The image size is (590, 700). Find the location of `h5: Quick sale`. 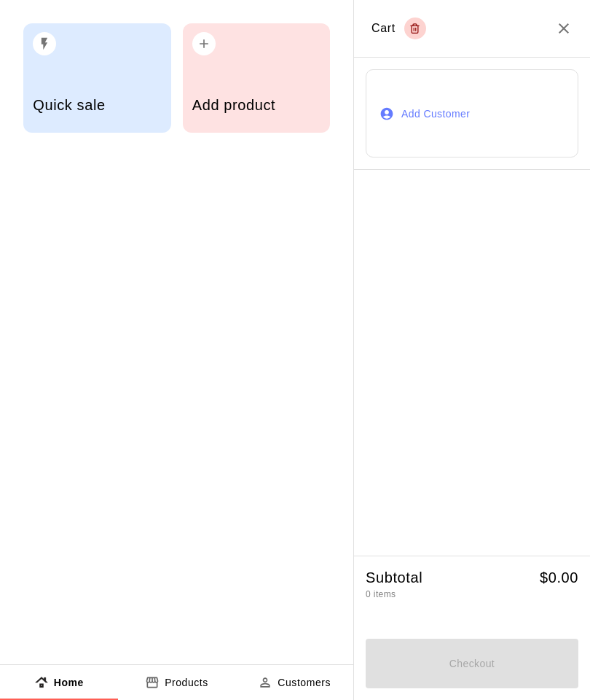

h5: Quick sale is located at coordinates (97, 105).